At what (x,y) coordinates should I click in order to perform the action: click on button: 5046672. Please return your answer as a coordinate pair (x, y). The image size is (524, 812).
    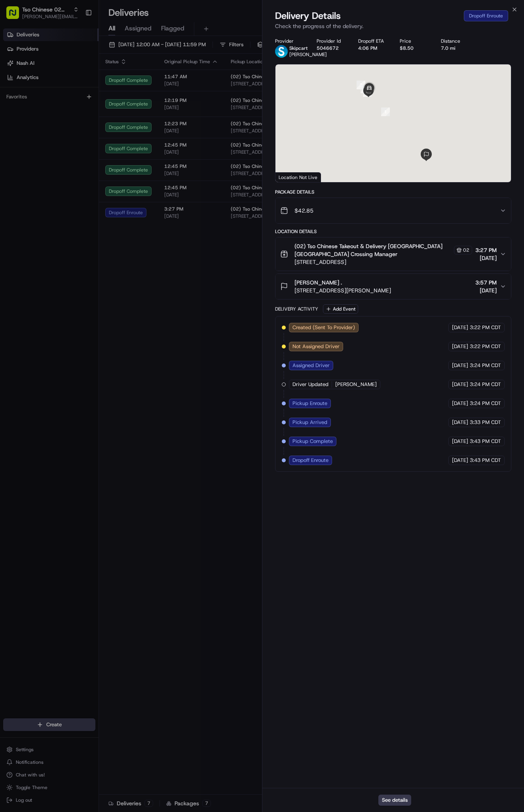
    Looking at the image, I should click on (328, 49).